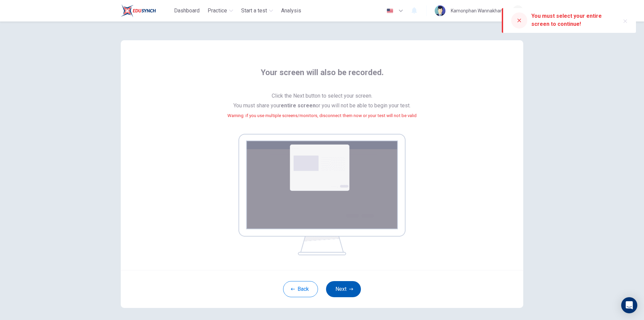  Describe the element at coordinates (322, 110) in the screenshot. I see `span: Click the Next button to select your screen. You must share your or you will not be able to begin...` at that location.